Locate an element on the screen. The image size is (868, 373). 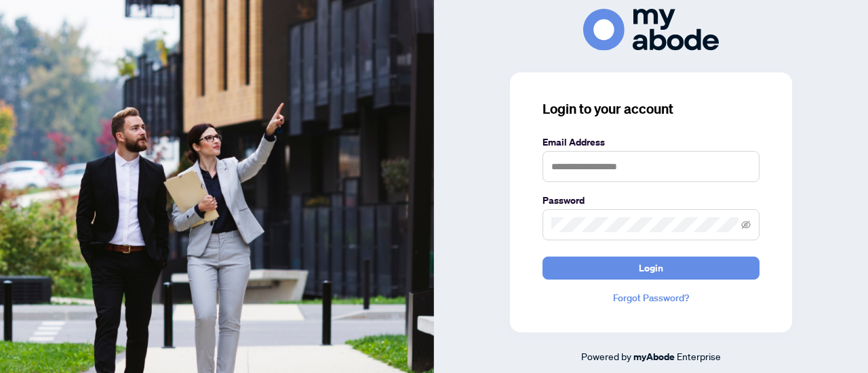
a: myAbode is located at coordinates (653, 357).